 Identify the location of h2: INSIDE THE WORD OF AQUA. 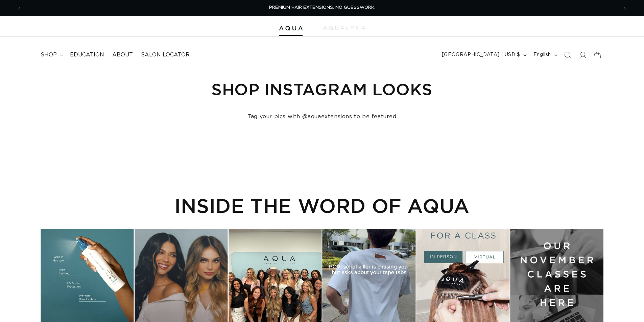
(322, 205).